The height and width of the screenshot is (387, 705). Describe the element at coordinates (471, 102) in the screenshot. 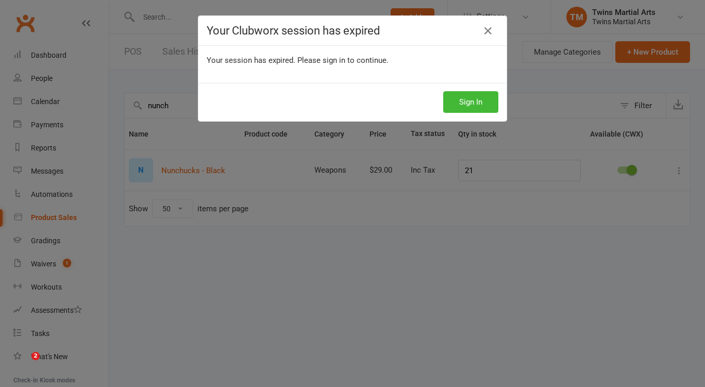

I see `button: Sign In` at that location.